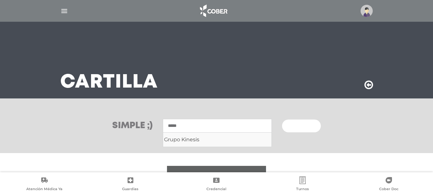 Image resolution: width=433 pixels, height=194 pixels. Describe the element at coordinates (44, 185) in the screenshot. I see `a: Atención Médica Ya` at that location.